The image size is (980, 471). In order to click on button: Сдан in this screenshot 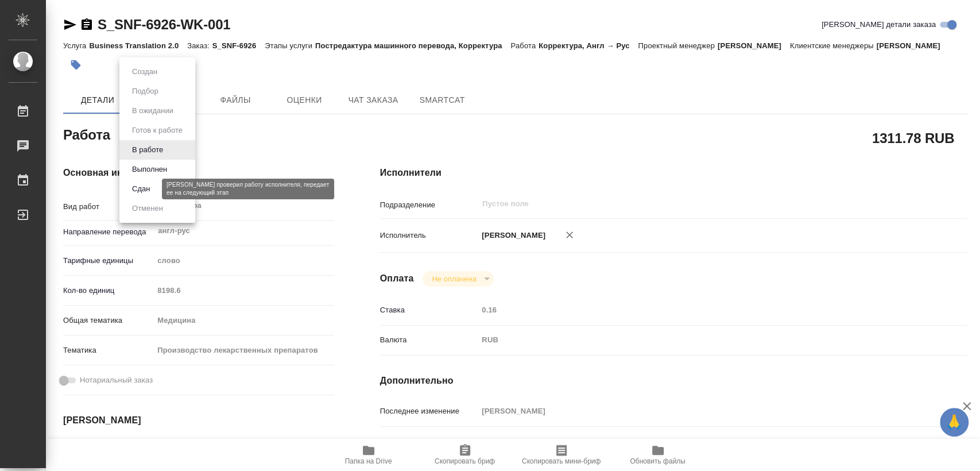, I will do `click(140, 189)`.